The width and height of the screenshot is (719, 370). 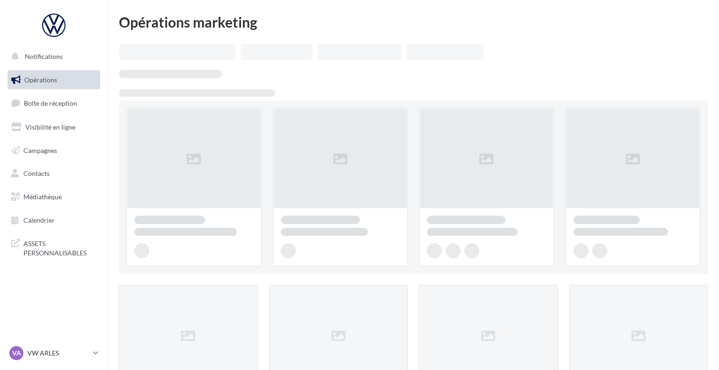 I want to click on span: Campagnes, so click(x=40, y=150).